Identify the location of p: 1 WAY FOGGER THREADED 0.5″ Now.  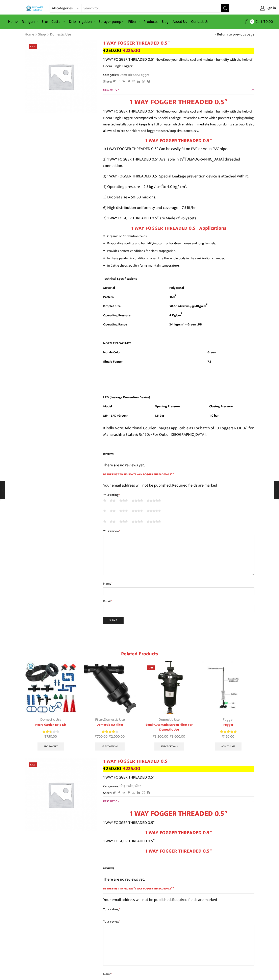
(179, 121).